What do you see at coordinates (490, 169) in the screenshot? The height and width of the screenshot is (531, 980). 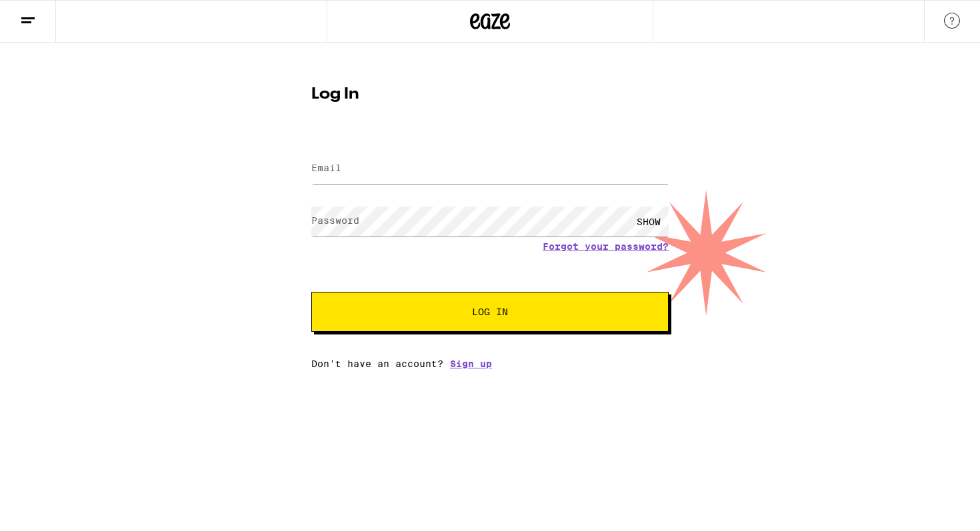 I see `input: Email` at bounding box center [490, 169].